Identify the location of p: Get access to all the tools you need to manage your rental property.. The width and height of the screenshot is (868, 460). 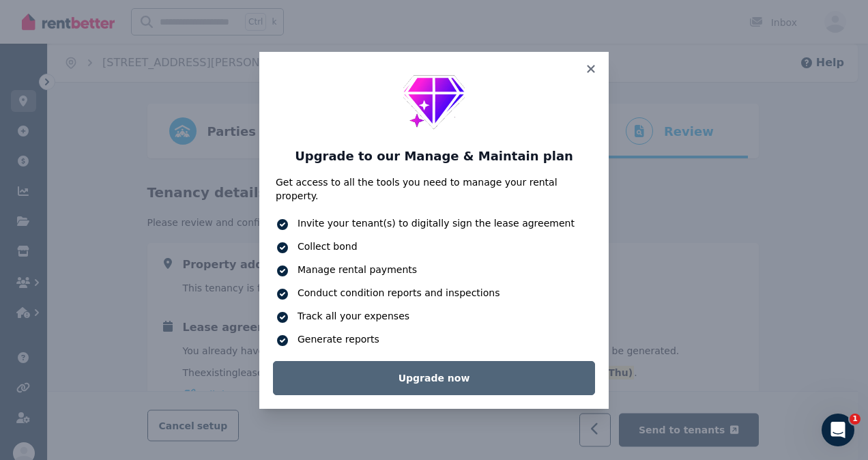
(434, 189).